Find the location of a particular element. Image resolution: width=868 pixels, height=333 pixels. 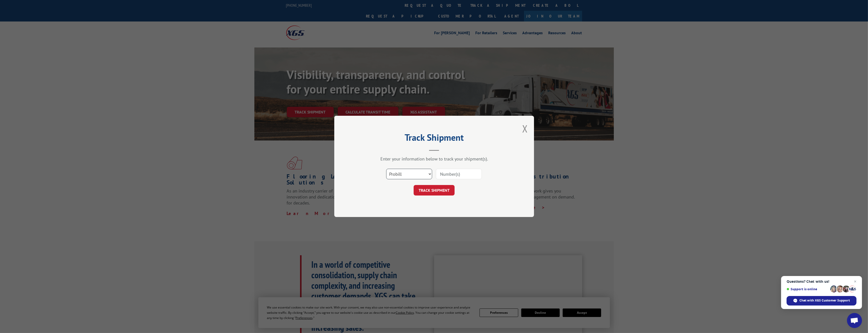

h2: Track Shipment is located at coordinates (434, 139).